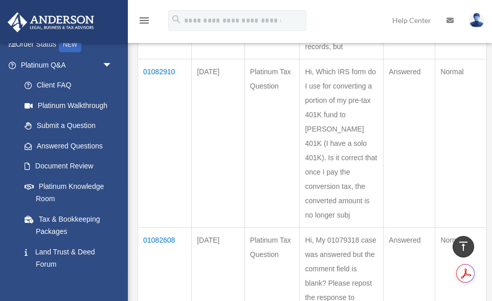 The height and width of the screenshot is (301, 492). Describe the element at coordinates (463, 246) in the screenshot. I see `a: vertical_align_top` at that location.